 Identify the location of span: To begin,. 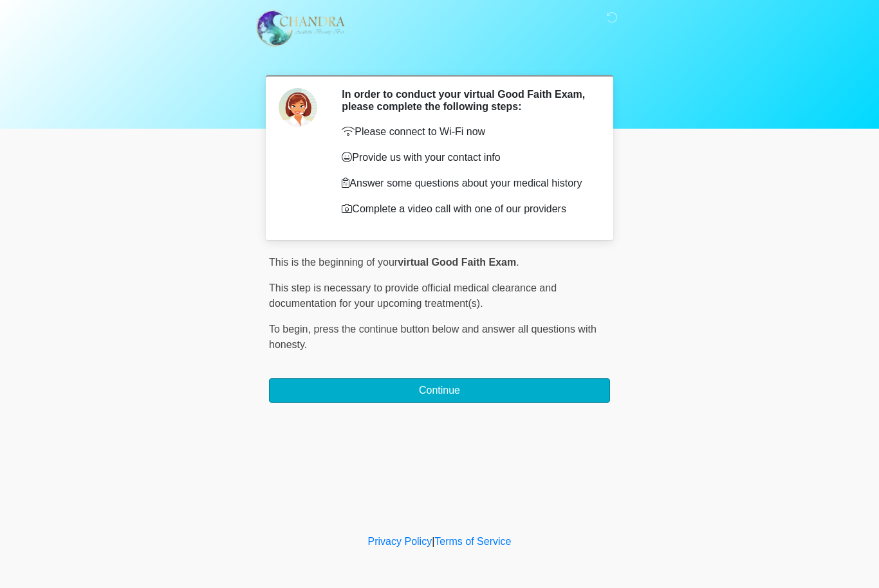
(291, 329).